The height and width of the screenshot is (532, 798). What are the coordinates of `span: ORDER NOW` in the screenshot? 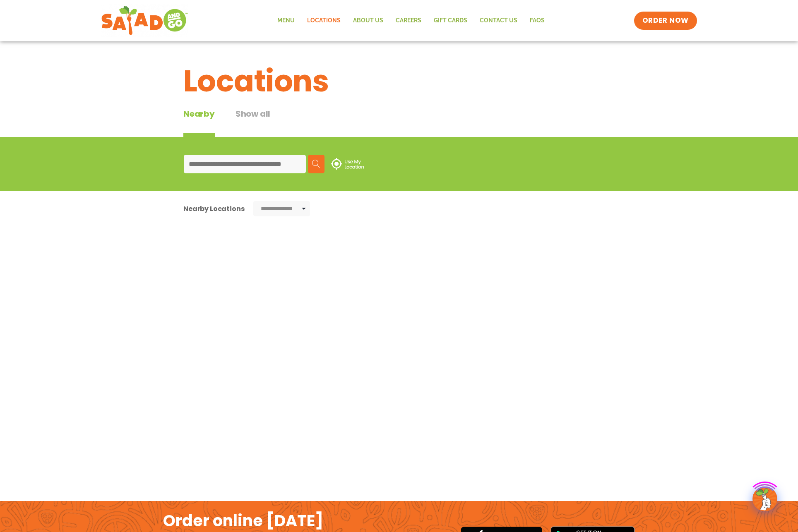 It's located at (666, 21).